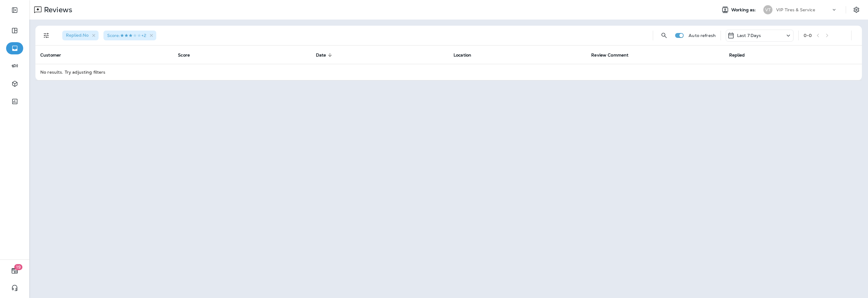  What do you see at coordinates (702, 35) in the screenshot?
I see `p: Auto refresh` at bounding box center [702, 35].